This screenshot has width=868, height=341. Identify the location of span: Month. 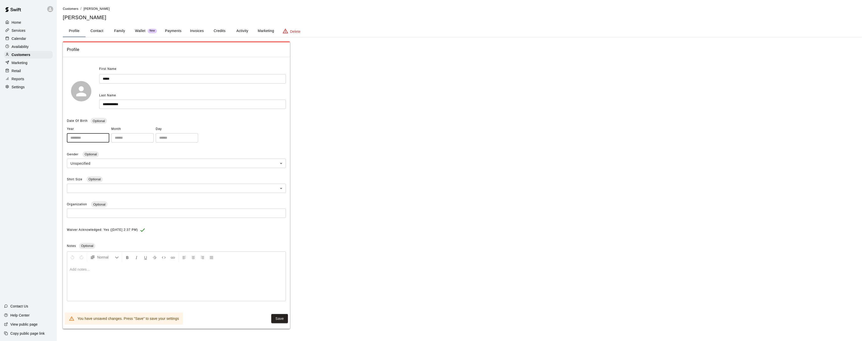
(132, 129).